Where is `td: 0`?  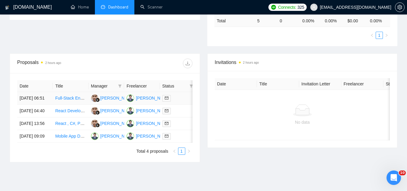
td: 0 is located at coordinates (289, 21).